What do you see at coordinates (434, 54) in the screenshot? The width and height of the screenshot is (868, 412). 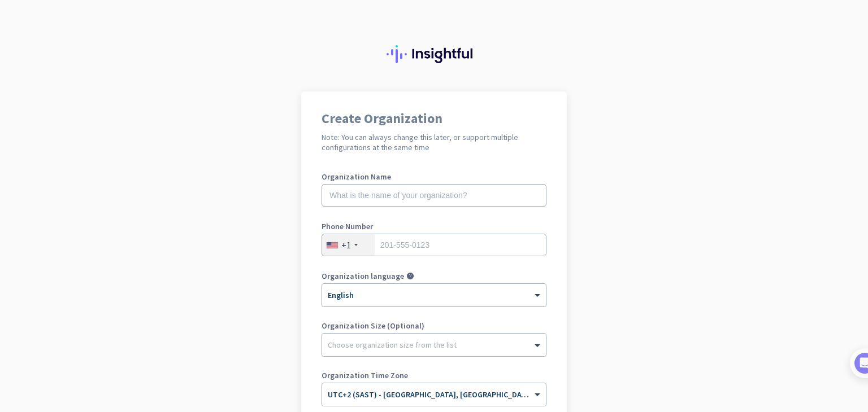 I see `img: Insightful` at bounding box center [434, 54].